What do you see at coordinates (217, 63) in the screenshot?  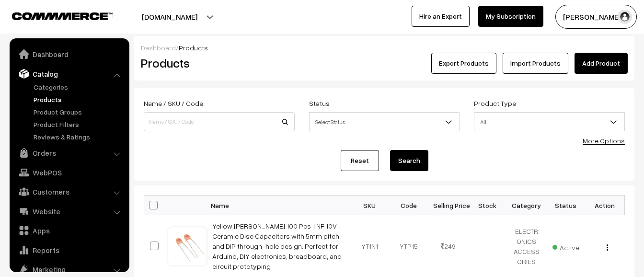 I see `h2: Products` at bounding box center [217, 63].